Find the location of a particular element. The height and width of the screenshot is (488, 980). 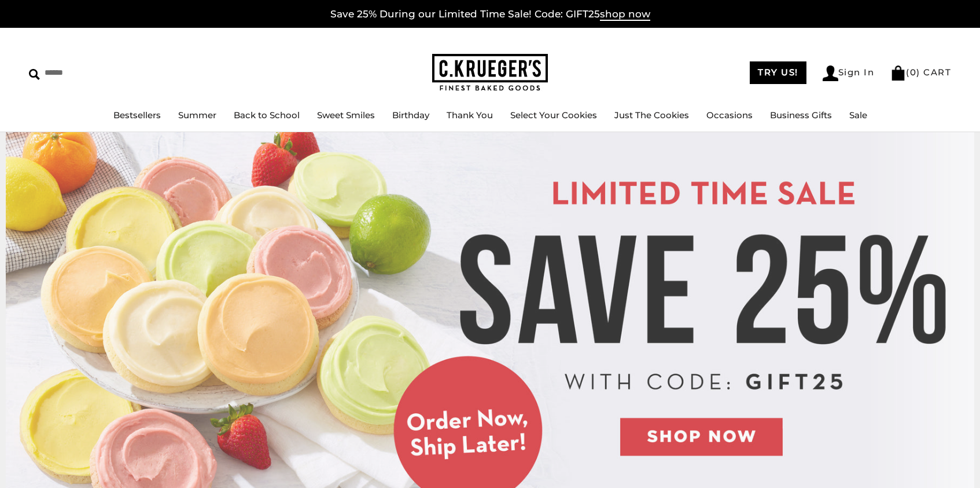

a: Sale is located at coordinates (858, 114).